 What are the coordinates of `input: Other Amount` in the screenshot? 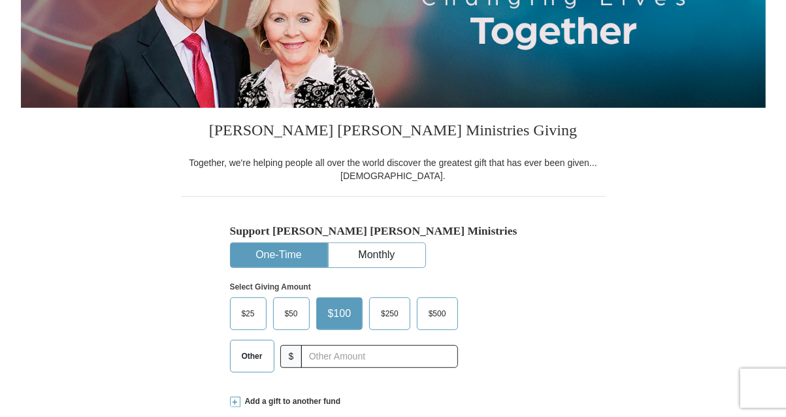 It's located at (379, 356).